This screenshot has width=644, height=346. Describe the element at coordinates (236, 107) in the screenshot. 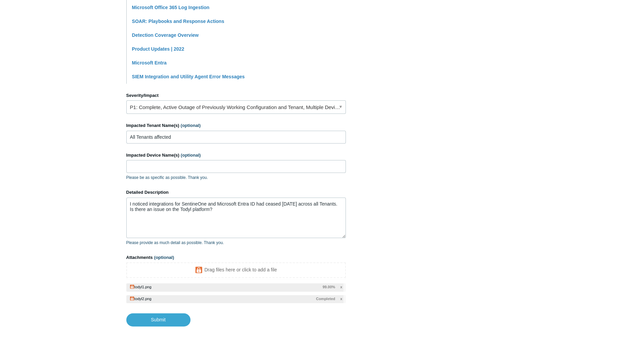

I see `a: P1: Complete, Active Outage of Previously Working Configuration and Tenant, Multiple Devices` at that location.